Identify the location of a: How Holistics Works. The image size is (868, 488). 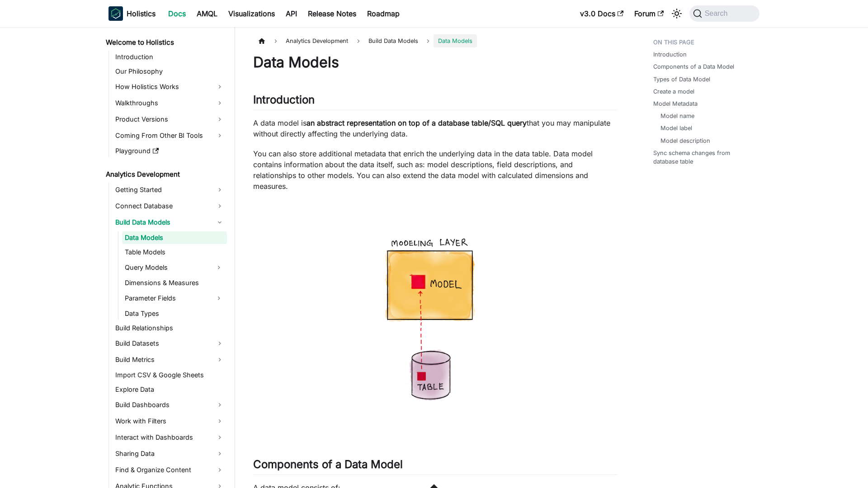
(170, 87).